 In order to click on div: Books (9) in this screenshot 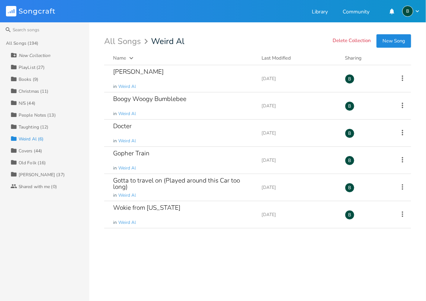, I will do `click(28, 79)`.